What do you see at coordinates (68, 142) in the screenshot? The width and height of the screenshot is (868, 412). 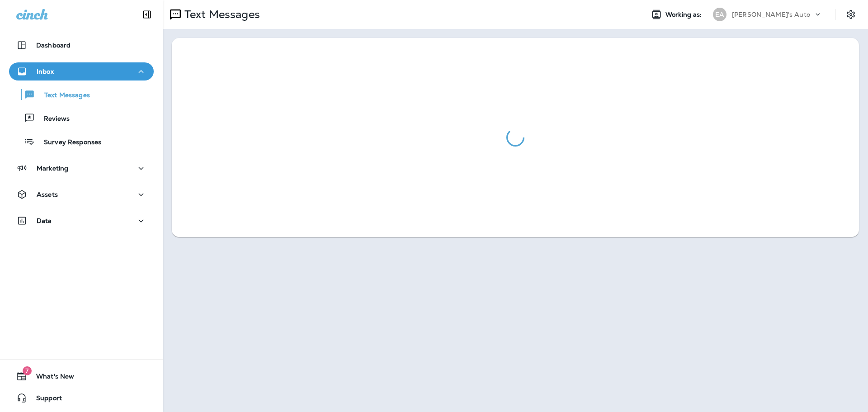 I see `p: Survey Responses` at bounding box center [68, 142].